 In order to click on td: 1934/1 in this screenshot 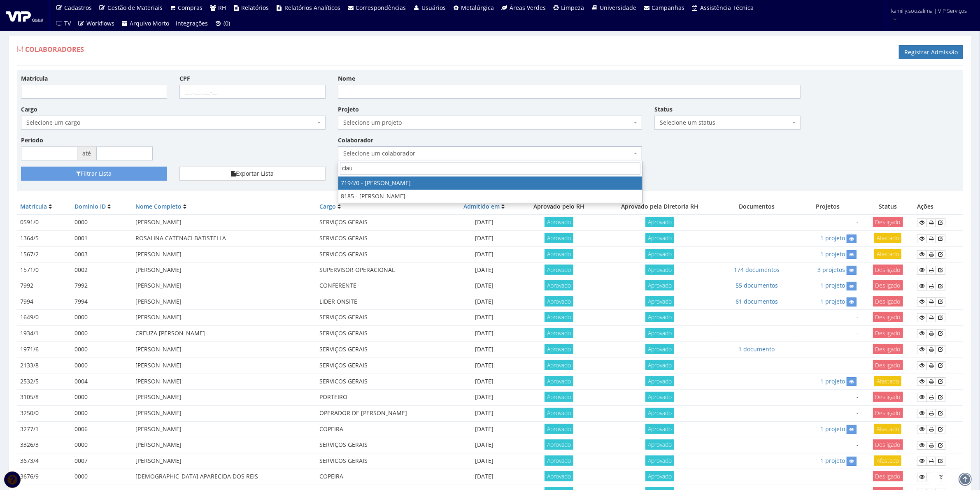, I will do `click(44, 333)`.